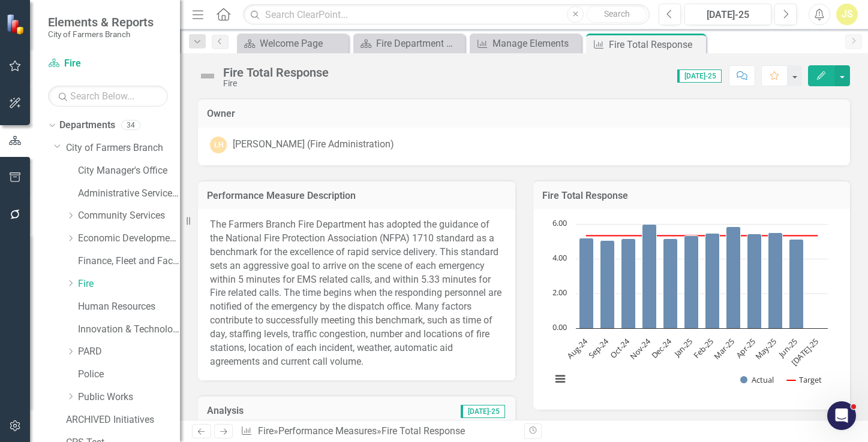 This screenshot has width=868, height=442. Describe the element at coordinates (559, 327) in the screenshot. I see `text: 0.00` at that location.